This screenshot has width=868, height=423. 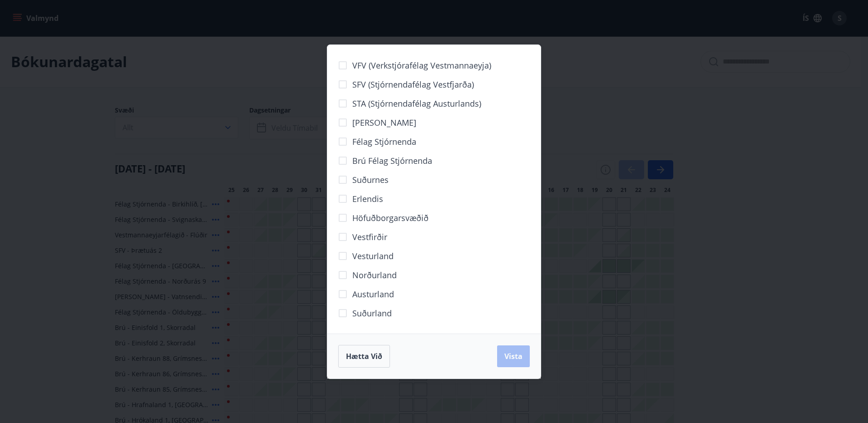 I want to click on span: Erlendis, so click(x=368, y=199).